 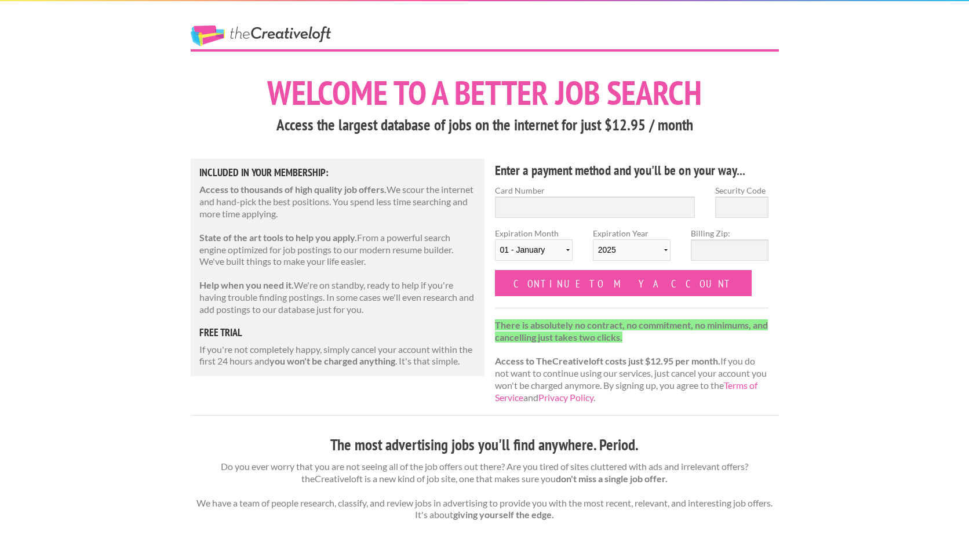 I want to click on h1: Welcome to a better job search, so click(x=485, y=93).